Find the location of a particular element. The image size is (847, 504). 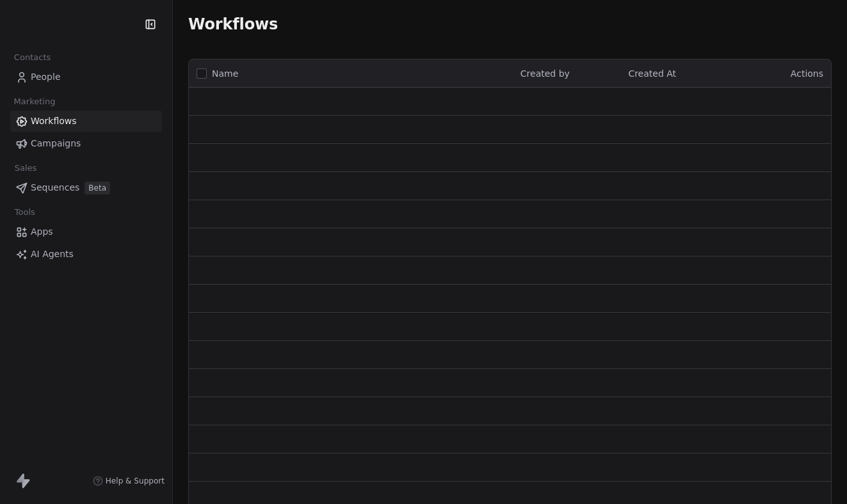

span: Contacts is located at coordinates (32, 58).